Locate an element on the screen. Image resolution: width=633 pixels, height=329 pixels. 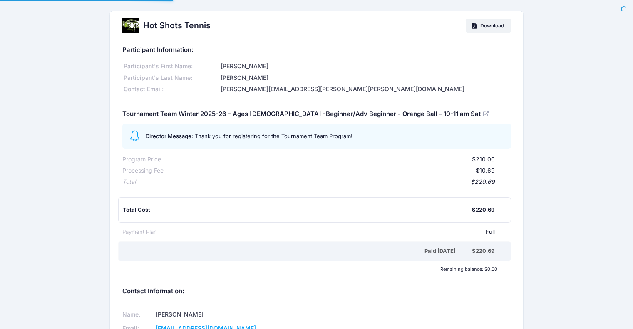
td: Name: is located at coordinates (138, 315).